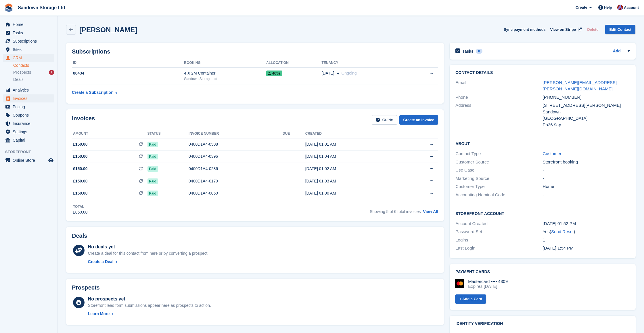 Image resolution: width=644 pixels, height=333 pixels. I want to click on div: £850.00, so click(80, 212).